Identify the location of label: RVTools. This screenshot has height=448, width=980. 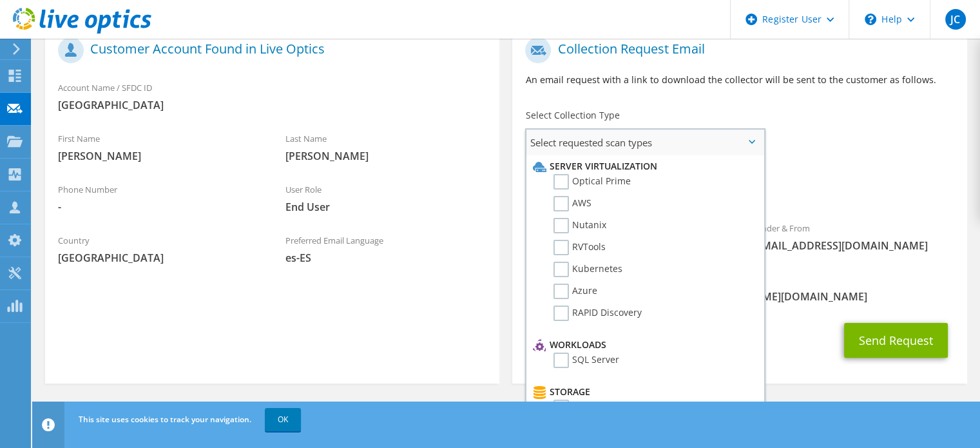
(579, 248).